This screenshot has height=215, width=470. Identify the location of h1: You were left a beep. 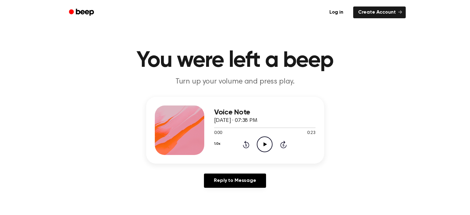
(235, 61).